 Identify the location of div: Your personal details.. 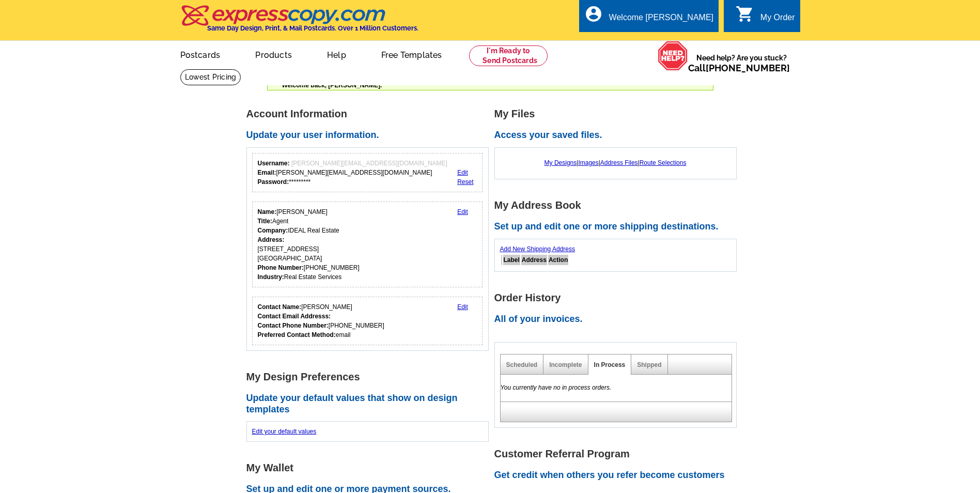
(368, 245).